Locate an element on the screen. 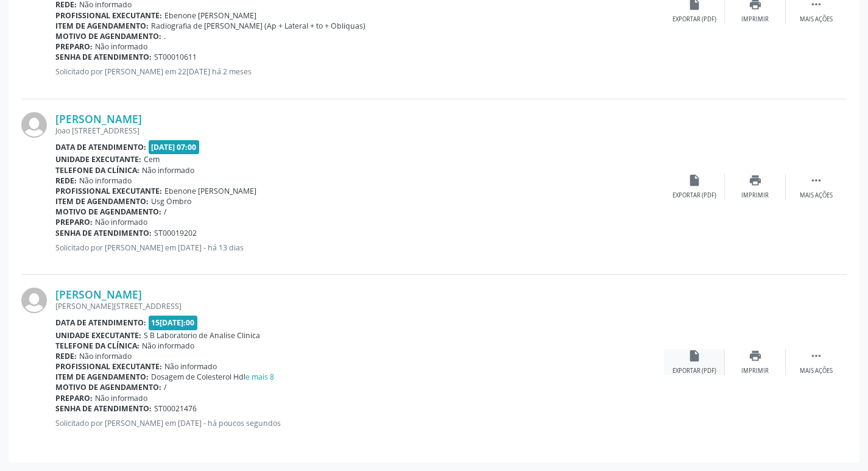 Image resolution: width=868 pixels, height=471 pixels. a: e mais 8 is located at coordinates (259, 377).